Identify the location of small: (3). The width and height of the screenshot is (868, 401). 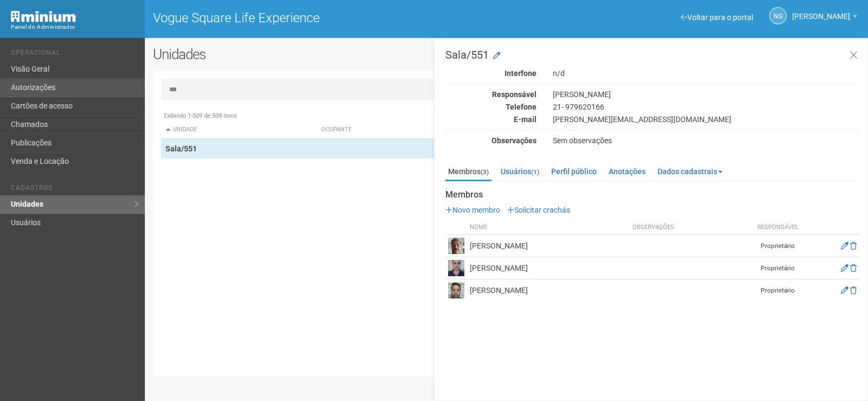
(485, 172).